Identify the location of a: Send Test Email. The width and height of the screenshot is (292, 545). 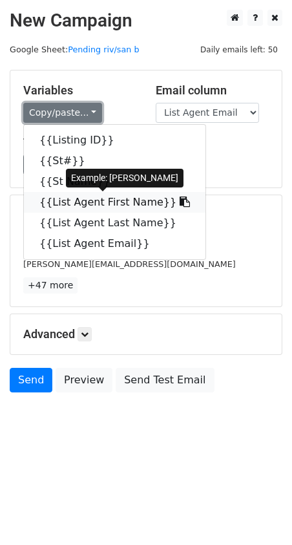
(165, 380).